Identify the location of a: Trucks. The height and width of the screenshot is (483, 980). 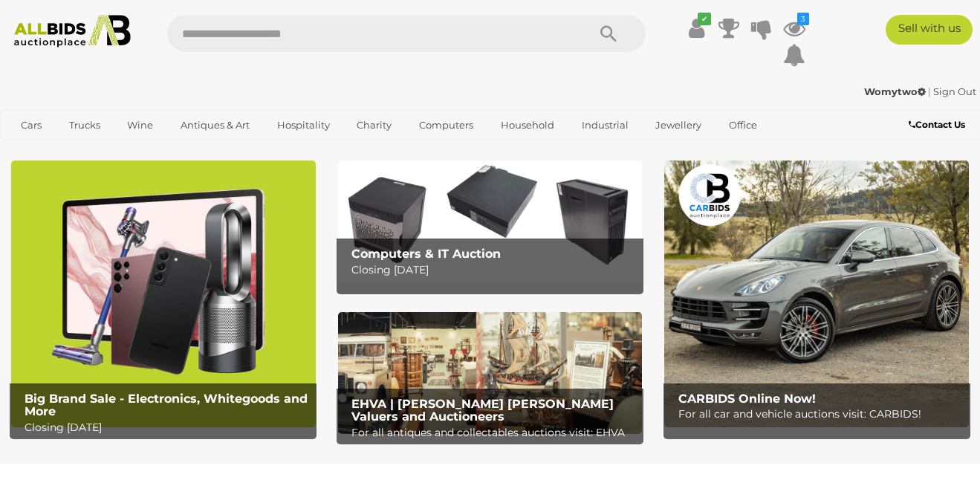
(85, 125).